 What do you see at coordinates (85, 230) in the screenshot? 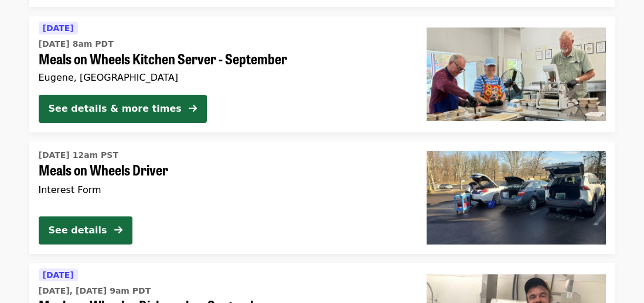
I see `button: See details` at bounding box center [85, 230].